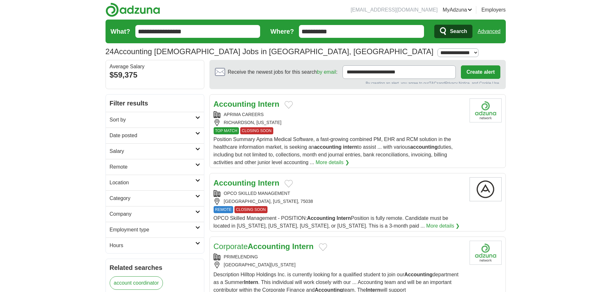 This screenshot has width=611, height=292. Describe the element at coordinates (155, 214) in the screenshot. I see `a: Company` at that location.